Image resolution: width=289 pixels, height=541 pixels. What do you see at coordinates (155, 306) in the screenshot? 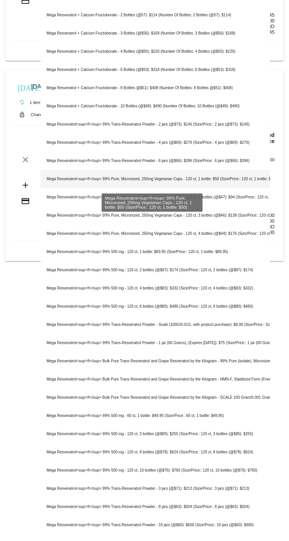
I see `div: Mega Resveratrol<sup>®</sup> 99% 500 mg - 120 ct, 6 bottles (@$80): $480 (Size/Price:: 120 ct, 6 ...` at bounding box center [155, 306].